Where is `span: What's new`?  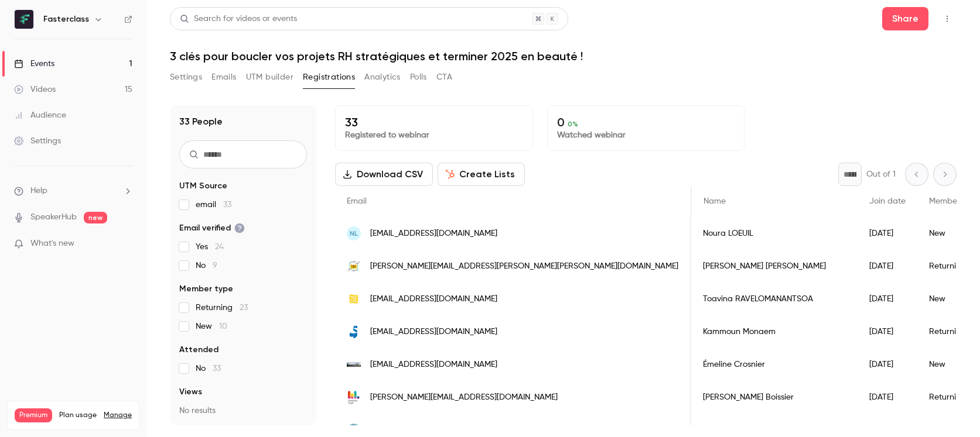
span: What's new is located at coordinates (52, 243).